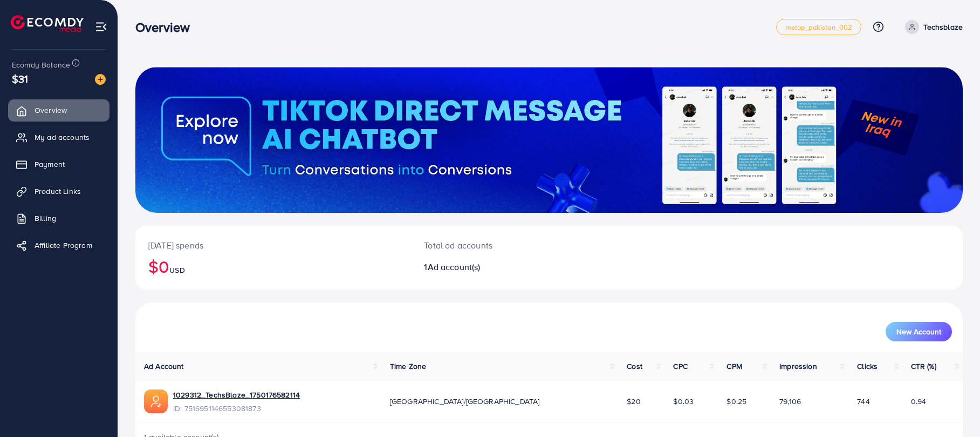  Describe the element at coordinates (918, 332) in the screenshot. I see `button: New Account` at that location.